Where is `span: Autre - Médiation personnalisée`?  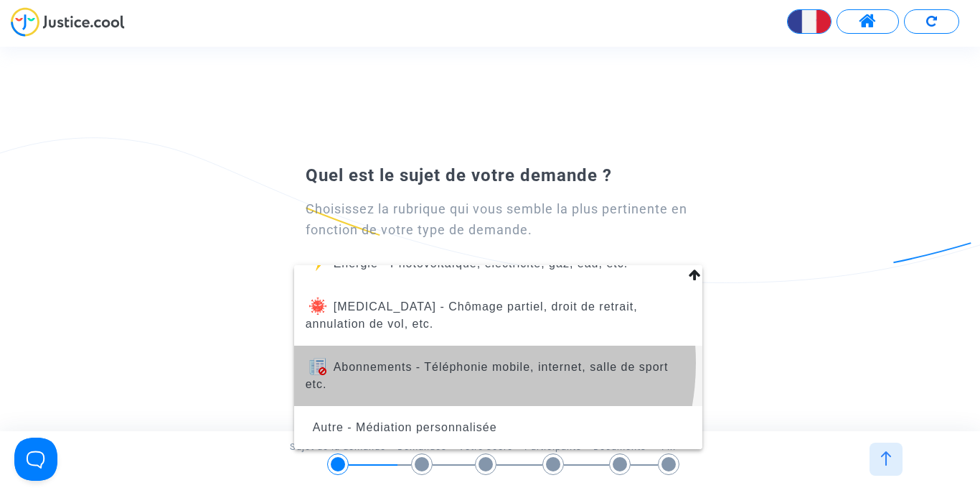
span: Autre - Médiation personnalisée is located at coordinates (405, 426).